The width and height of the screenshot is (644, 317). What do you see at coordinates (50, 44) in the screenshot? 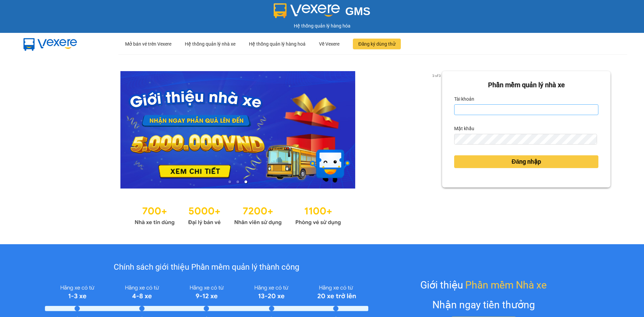
I see `img: mbUUG5Q.png` at bounding box center [50, 44].